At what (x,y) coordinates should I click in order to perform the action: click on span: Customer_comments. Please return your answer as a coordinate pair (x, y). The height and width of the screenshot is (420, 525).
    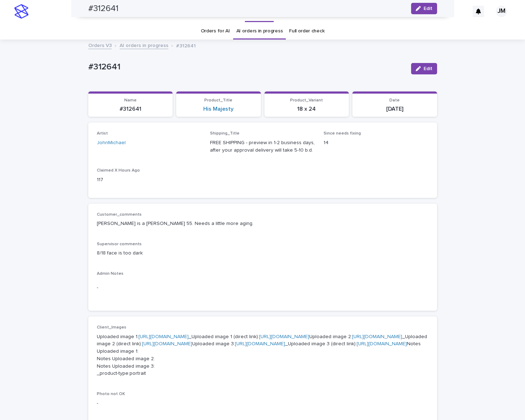
    Looking at the image, I should click on (119, 215).